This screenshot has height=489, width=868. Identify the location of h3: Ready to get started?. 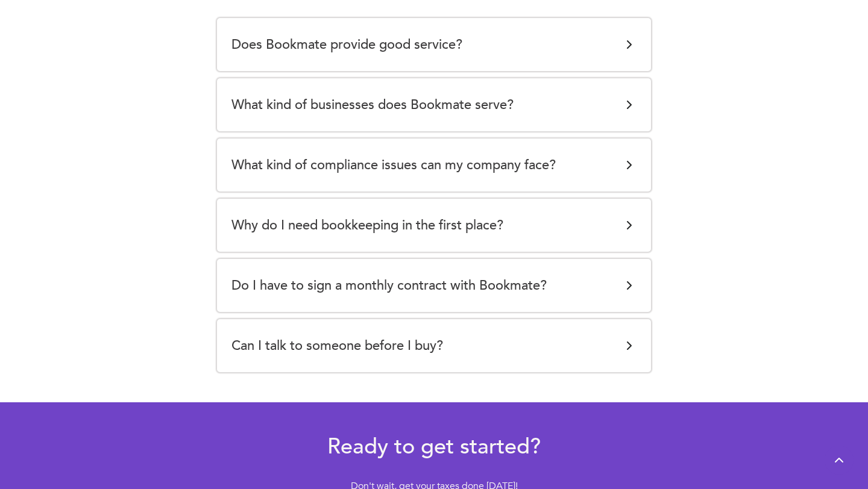
(434, 447).